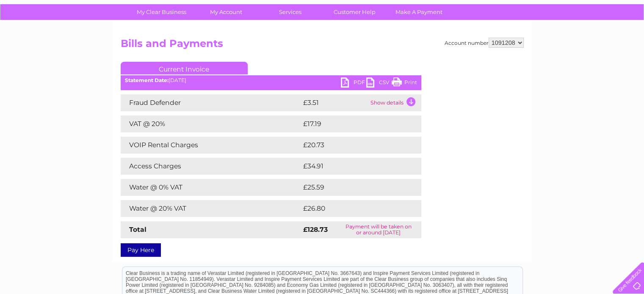 This screenshot has width=644, height=294. I want to click on td: £26.80, so click(353, 208).